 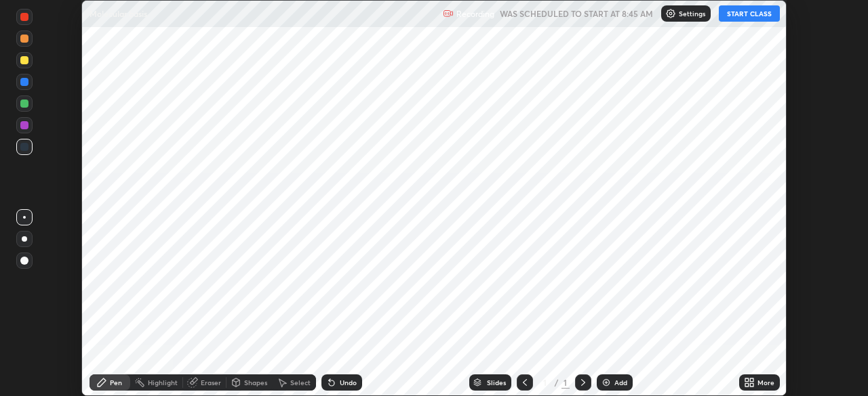 What do you see at coordinates (670, 13) in the screenshot?
I see `img: class-settings-icons` at bounding box center [670, 13].